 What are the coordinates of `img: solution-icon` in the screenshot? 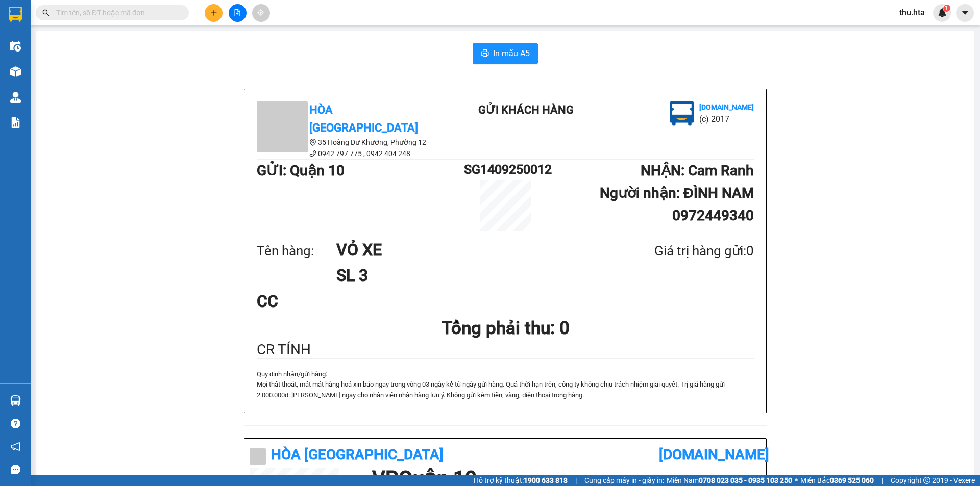 It's located at (16, 122).